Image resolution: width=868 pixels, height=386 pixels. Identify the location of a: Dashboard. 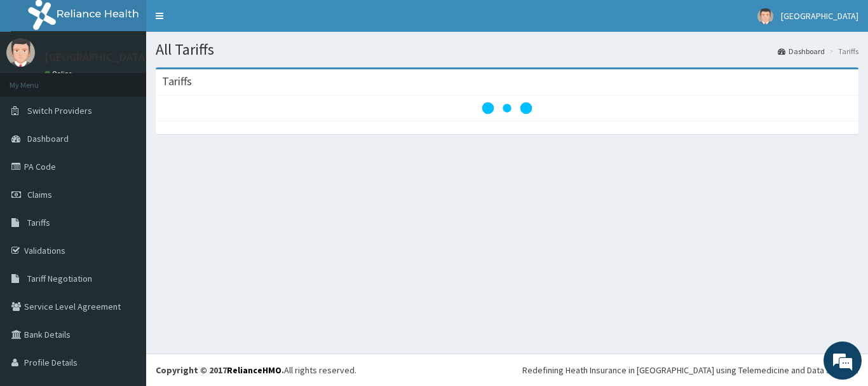
(801, 51).